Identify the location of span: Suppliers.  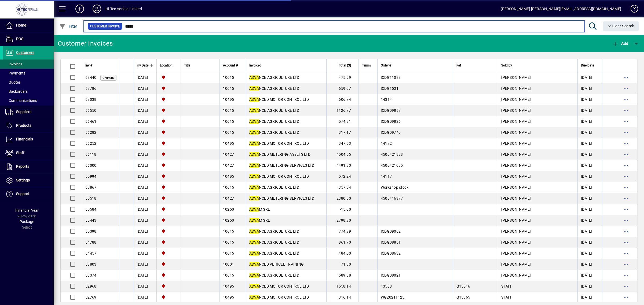
(24, 112).